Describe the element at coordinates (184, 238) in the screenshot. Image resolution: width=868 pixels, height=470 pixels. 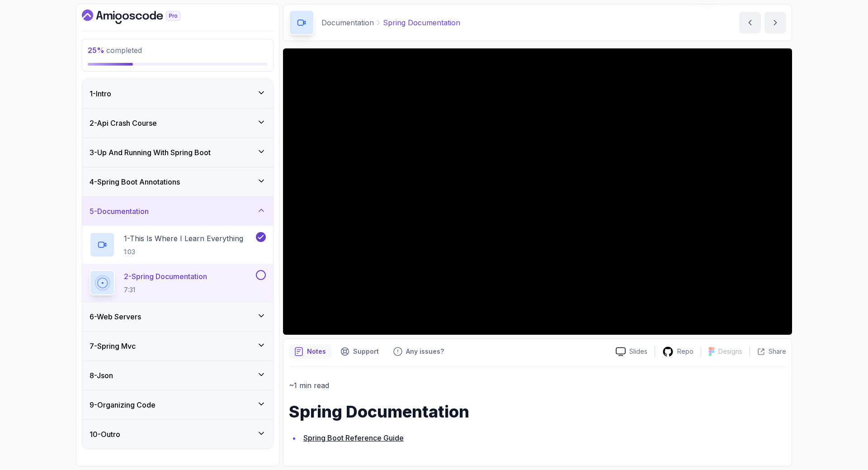
I see `p: 1 - This Is Where I Learn Everything` at that location.